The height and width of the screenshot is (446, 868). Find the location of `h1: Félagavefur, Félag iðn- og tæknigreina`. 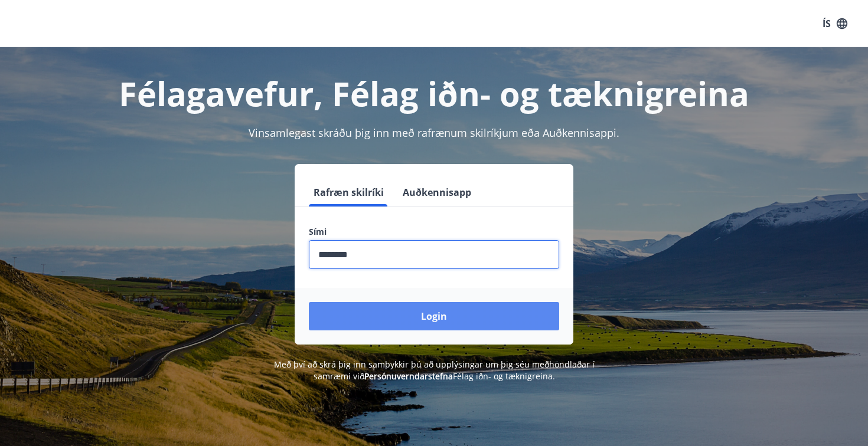

h1: Félagavefur, Félag iðn- og tæknigreina is located at coordinates (434, 93).